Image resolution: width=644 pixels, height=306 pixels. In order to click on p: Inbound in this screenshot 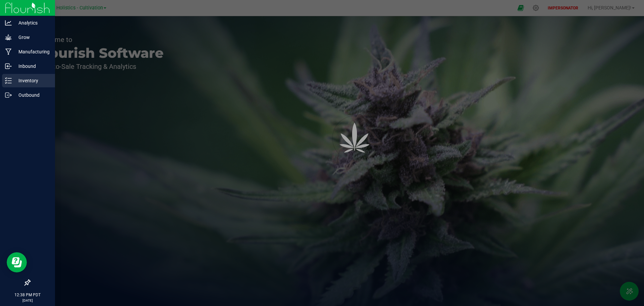, I will do `click(32, 66)`.